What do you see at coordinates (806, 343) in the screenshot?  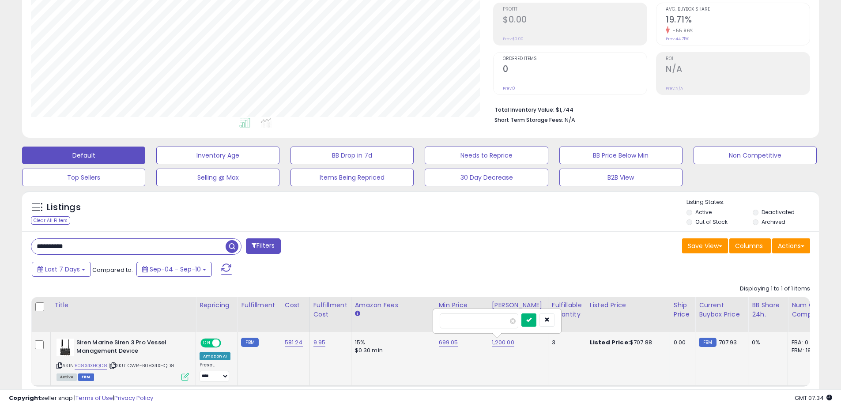 I see `div: FBA: 0` at bounding box center [806, 343].